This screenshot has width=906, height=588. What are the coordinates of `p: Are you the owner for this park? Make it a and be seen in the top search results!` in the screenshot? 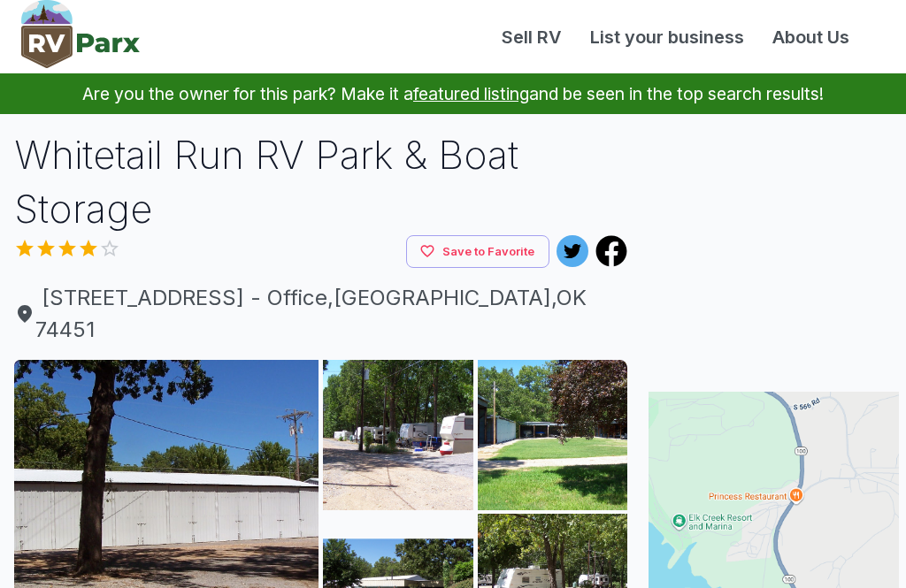 It's located at (453, 94).